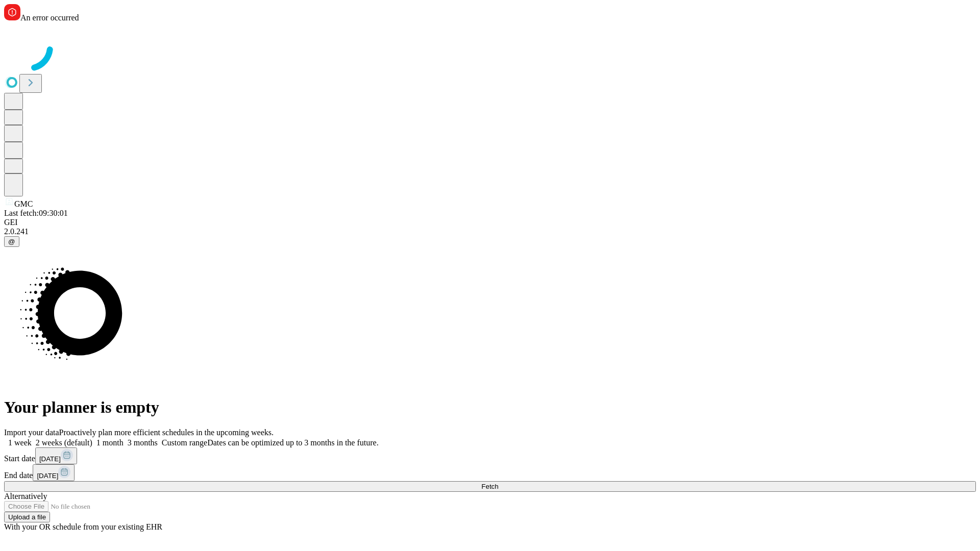 The image size is (980, 551). I want to click on span: Dates can be optimized up to 3 months in the future., so click(293, 442).